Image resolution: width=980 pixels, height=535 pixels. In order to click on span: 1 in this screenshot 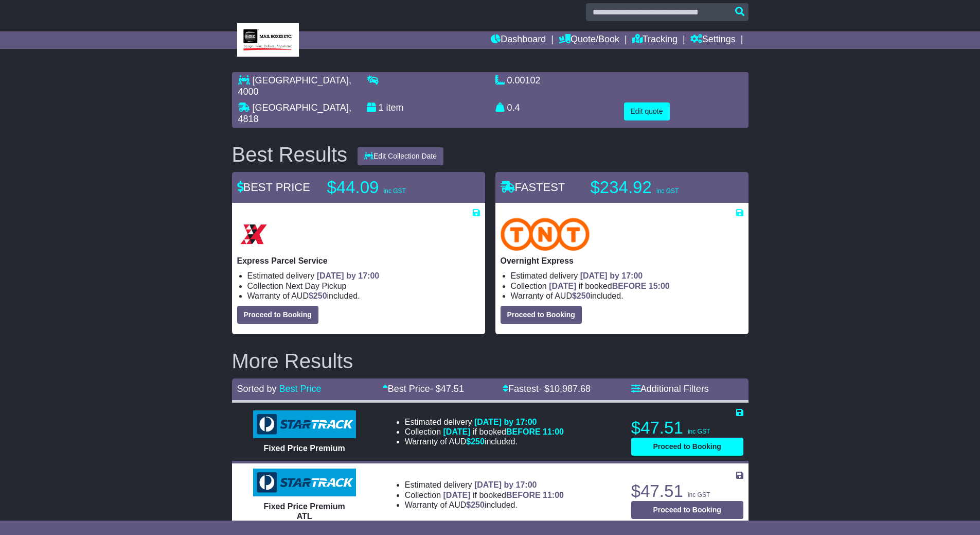, I will do `click(381, 107)`.